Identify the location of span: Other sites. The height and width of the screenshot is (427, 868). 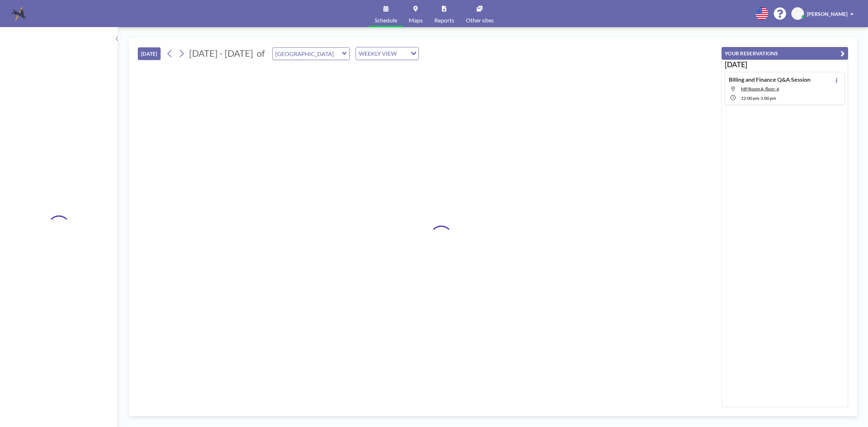
(479, 20).